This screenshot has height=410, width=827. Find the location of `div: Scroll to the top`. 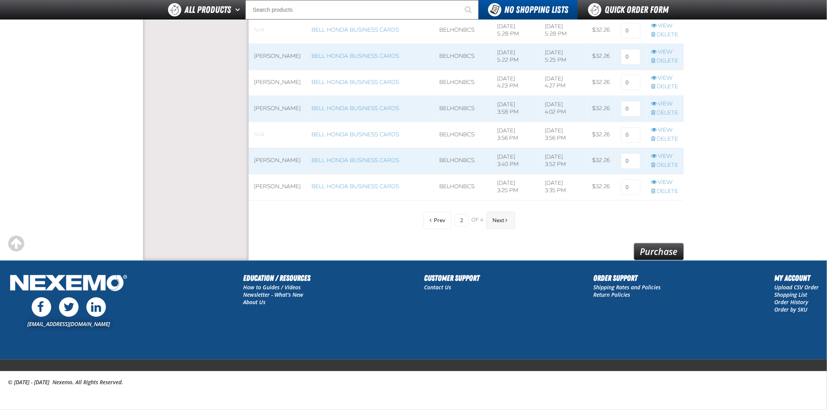

div: Scroll to the top is located at coordinates (16, 244).